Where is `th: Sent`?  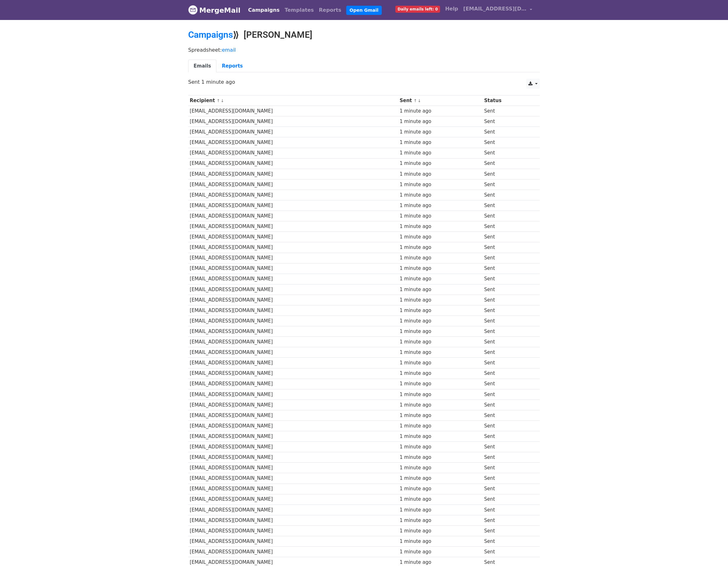
th: Sent is located at coordinates (440, 101).